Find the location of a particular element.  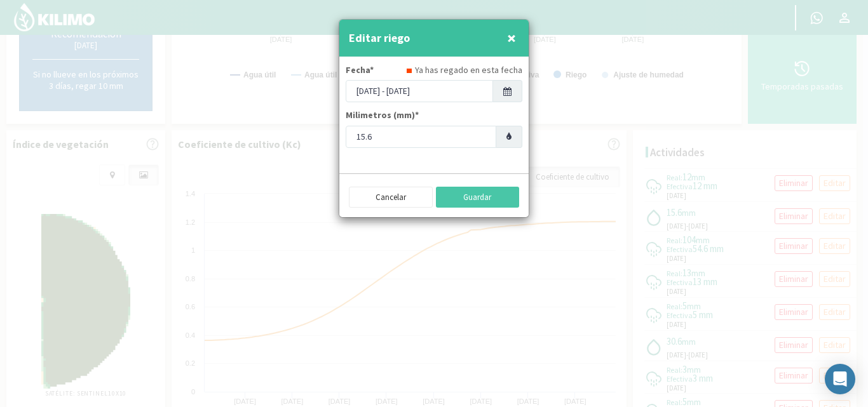

label: Fecha* is located at coordinates (360, 70).